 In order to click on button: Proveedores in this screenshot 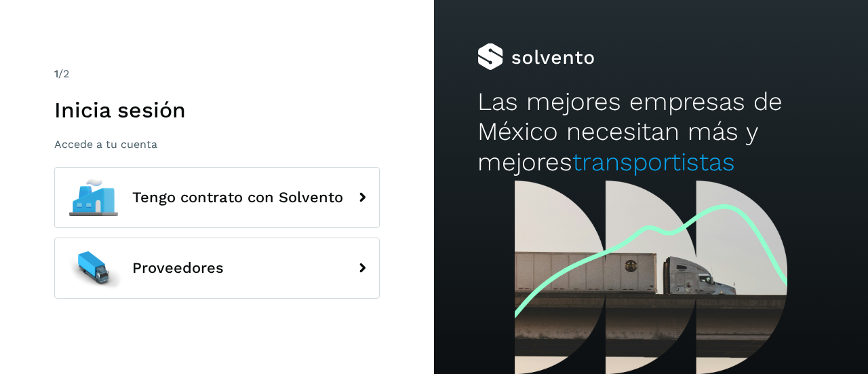, I will do `click(217, 268)`.